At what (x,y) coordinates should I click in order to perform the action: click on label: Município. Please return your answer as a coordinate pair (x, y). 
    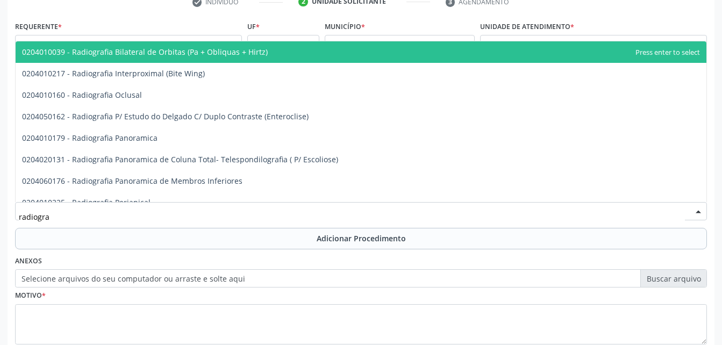
    Looking at the image, I should click on (345, 26).